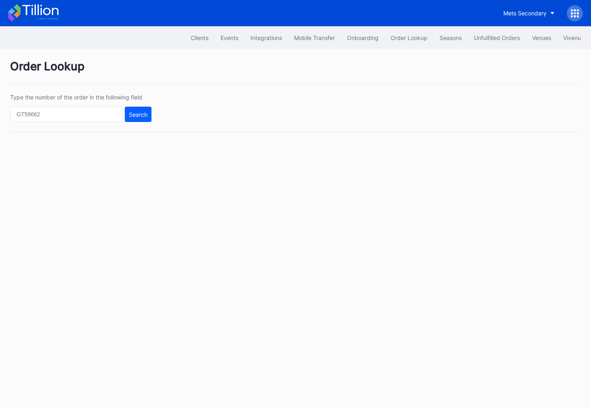 This screenshot has width=591, height=408. What do you see at coordinates (529, 13) in the screenshot?
I see `button: Mets Secondary` at bounding box center [529, 13].